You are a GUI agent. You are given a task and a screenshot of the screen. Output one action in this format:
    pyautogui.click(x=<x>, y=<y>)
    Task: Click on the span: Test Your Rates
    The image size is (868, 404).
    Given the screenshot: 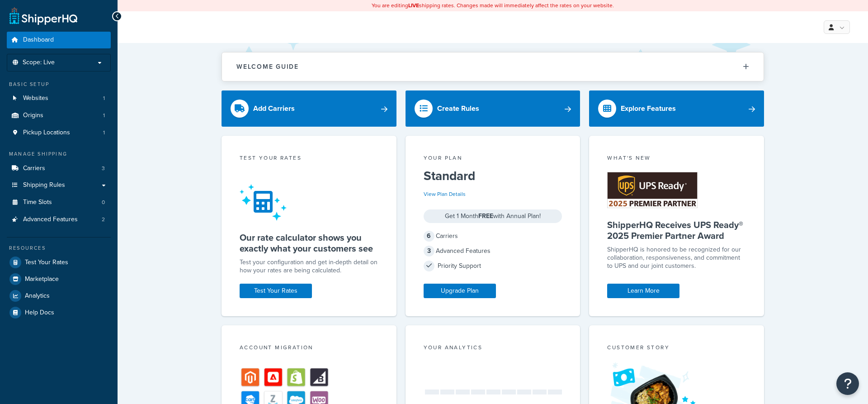 What is the action you would take?
    pyautogui.click(x=46, y=262)
    